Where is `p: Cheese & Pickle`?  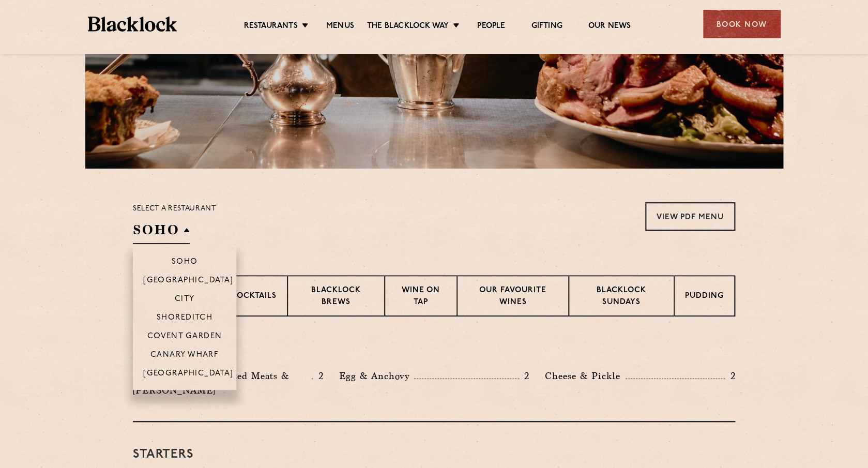
p: Cheese & Pickle is located at coordinates (585, 376).